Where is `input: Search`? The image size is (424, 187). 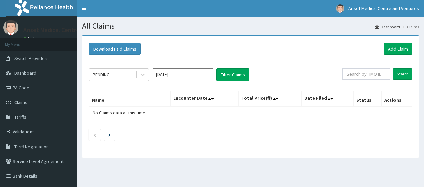
input: Search is located at coordinates (402, 74).